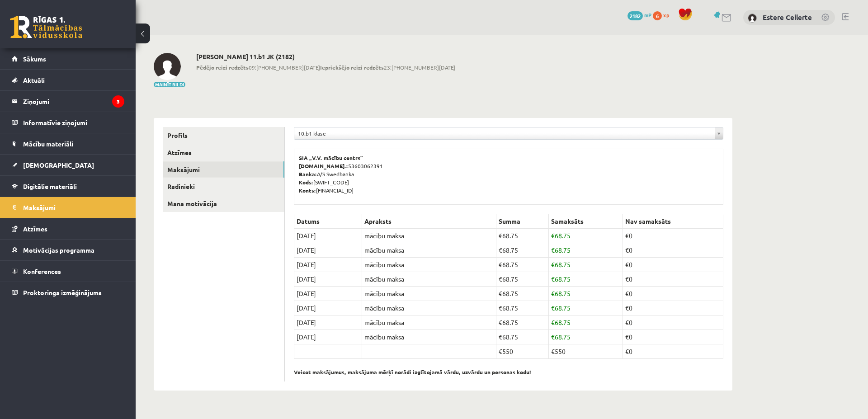 The height and width of the screenshot is (419, 868). Describe the element at coordinates (328, 221) in the screenshot. I see `th: Datums` at that location.